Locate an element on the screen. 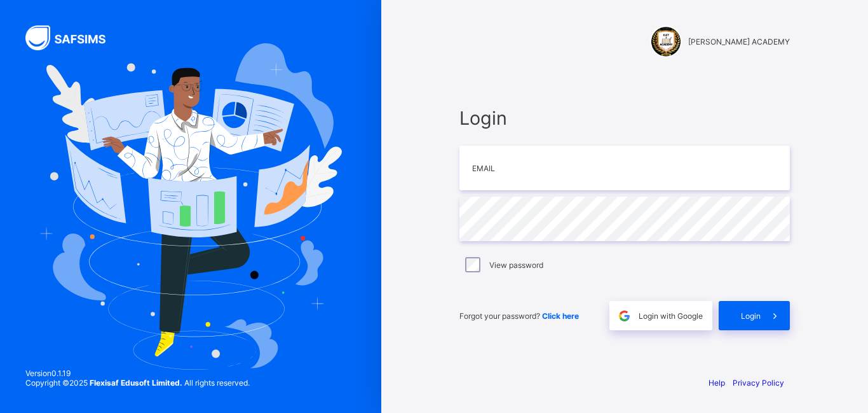  label: View password is located at coordinates (516, 264).